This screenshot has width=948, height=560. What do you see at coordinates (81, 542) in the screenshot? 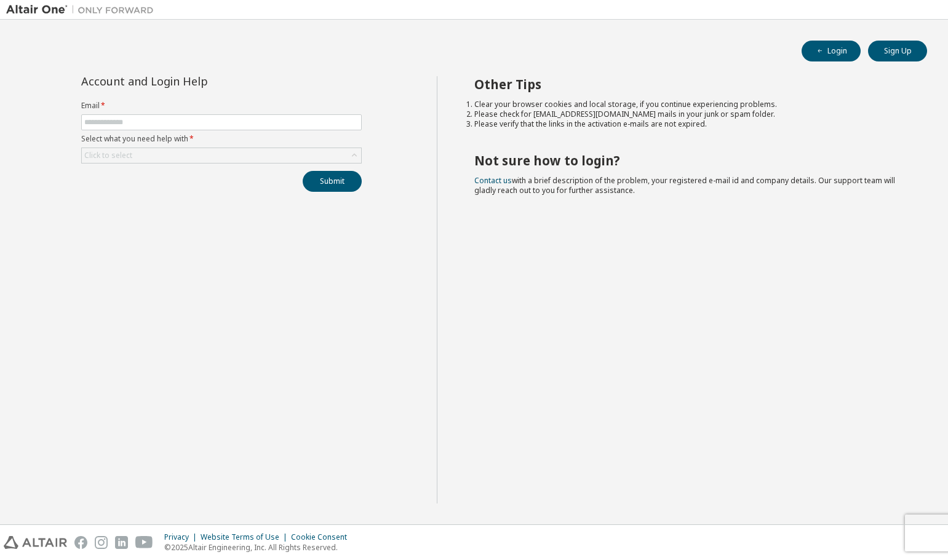
I see `img: facebook.svg` at bounding box center [81, 542].